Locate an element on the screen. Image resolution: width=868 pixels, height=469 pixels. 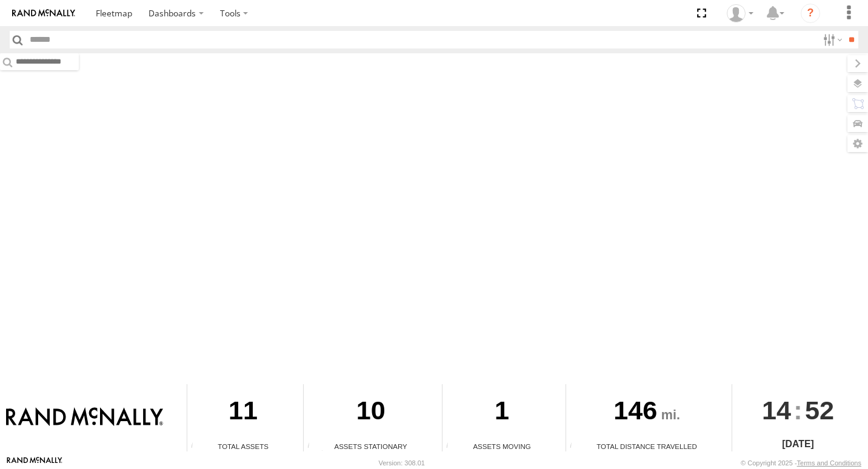
div: Total number of assets current stationary. is located at coordinates (313, 446).